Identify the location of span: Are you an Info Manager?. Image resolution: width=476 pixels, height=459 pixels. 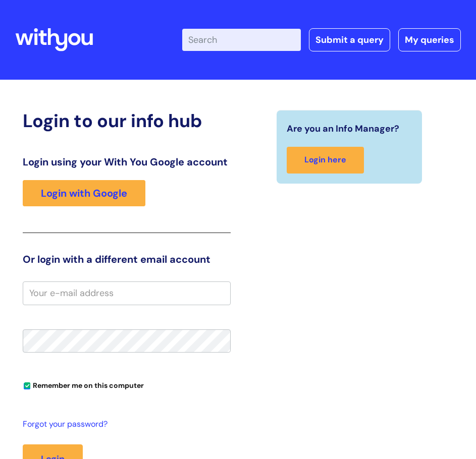
(343, 129).